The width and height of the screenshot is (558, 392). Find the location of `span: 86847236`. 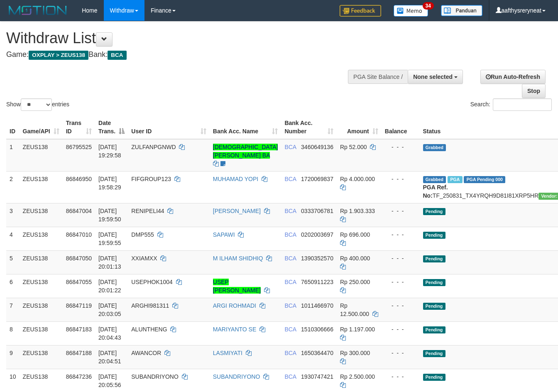

span: 86847236 is located at coordinates (79, 377).